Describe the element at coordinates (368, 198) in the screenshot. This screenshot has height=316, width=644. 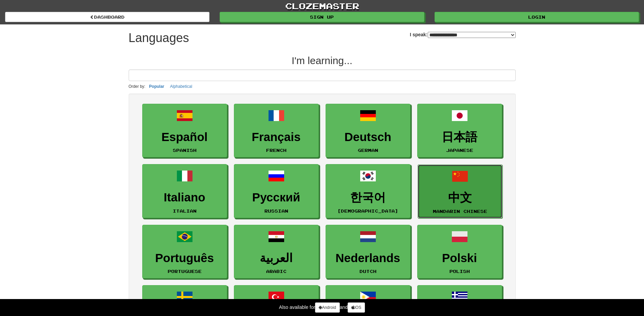
I see `h3: 한국어` at that location.